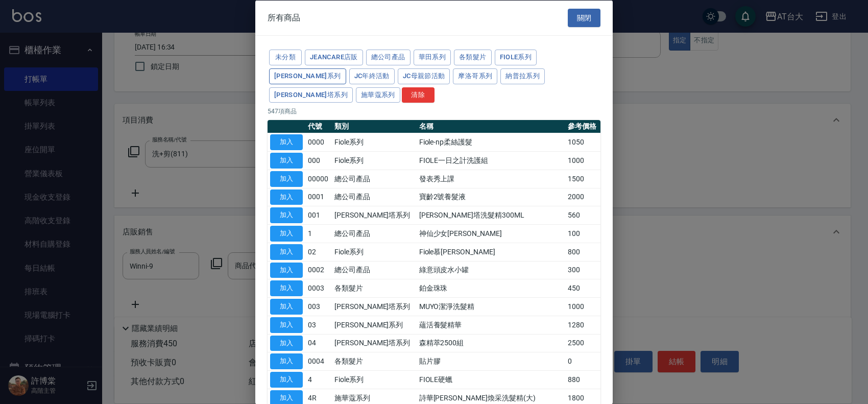 The height and width of the screenshot is (404, 868). What do you see at coordinates (491, 361) in the screenshot?
I see `td: 貼片膠` at bounding box center [491, 361].